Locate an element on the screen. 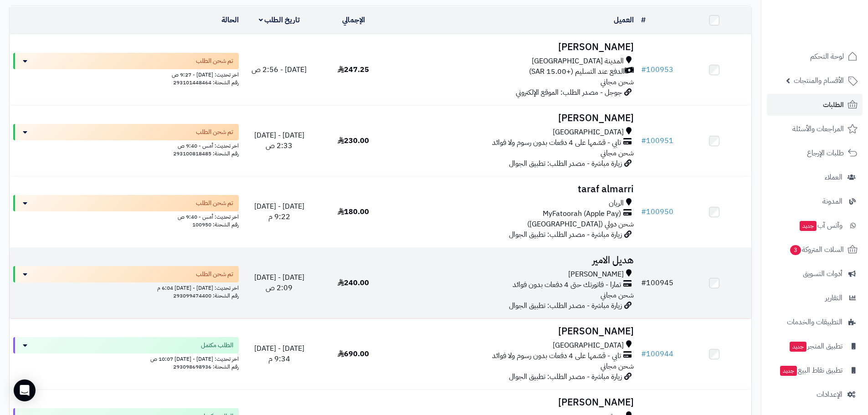 The height and width of the screenshot is (415, 868). span: 690.00 is located at coordinates (353, 354).